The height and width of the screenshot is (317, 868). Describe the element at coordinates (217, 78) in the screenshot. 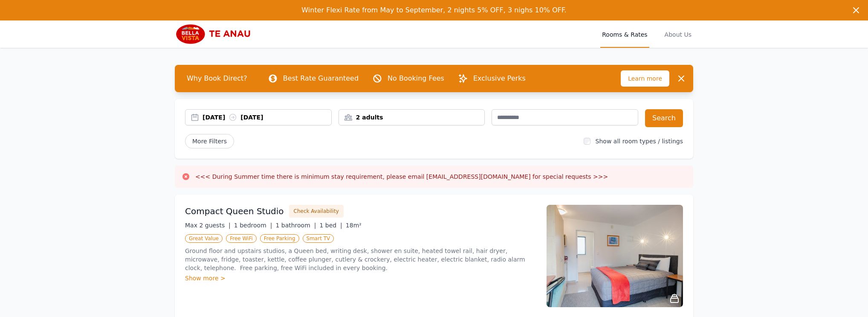

I see `span: Why Book Direct?` at that location.